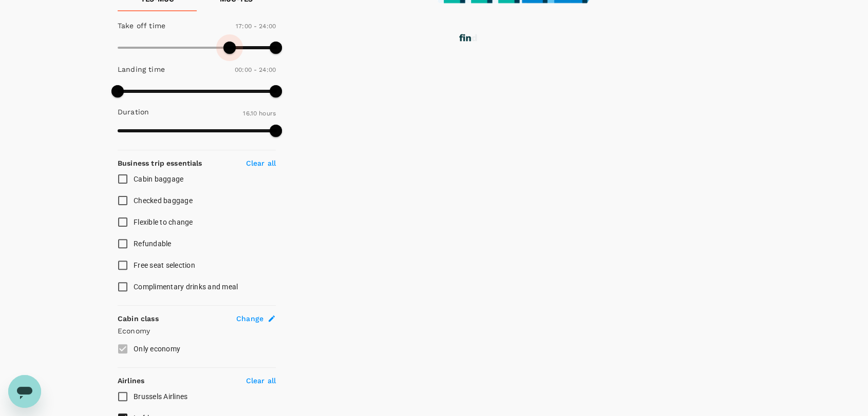 The width and height of the screenshot is (868, 416). I want to click on p: Economy, so click(197, 331).